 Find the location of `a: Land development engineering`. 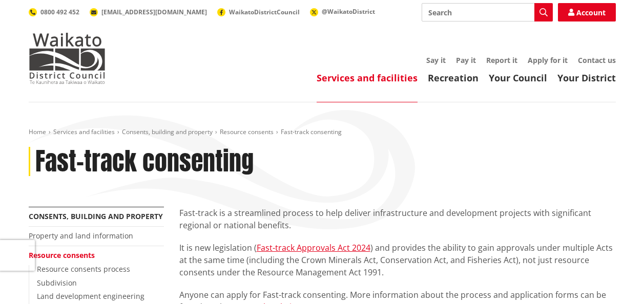

a: Land development engineering is located at coordinates (91, 296).